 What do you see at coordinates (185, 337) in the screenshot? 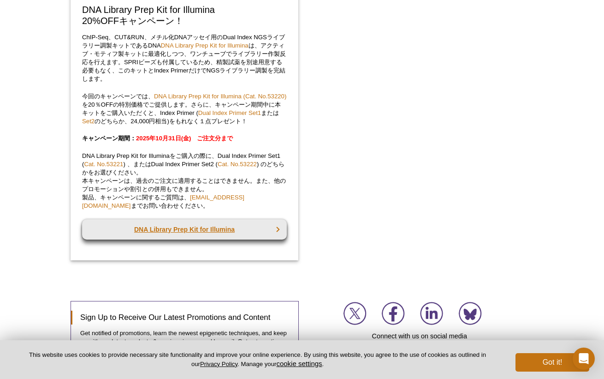
I see `p: Get notified of promotions, learn the newest epigenetic techniques, and keep up with our latest p...` at bounding box center [185, 337].